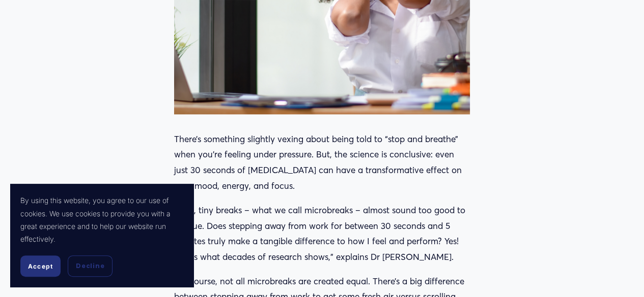  Describe the element at coordinates (102, 235) in the screenshot. I see `section: Cookie banner` at that location.